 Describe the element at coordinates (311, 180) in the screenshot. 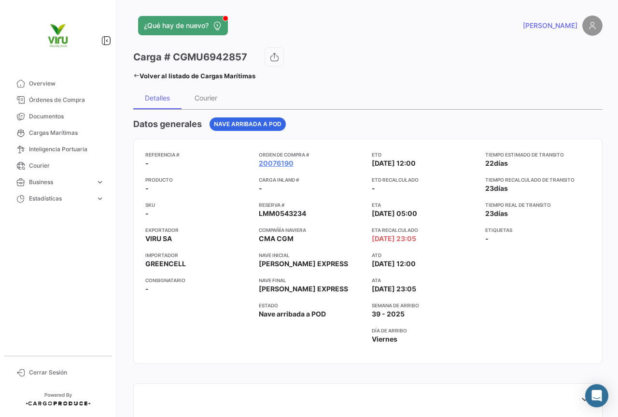

I see `app-card-info-title: Carga inland #` at that location.